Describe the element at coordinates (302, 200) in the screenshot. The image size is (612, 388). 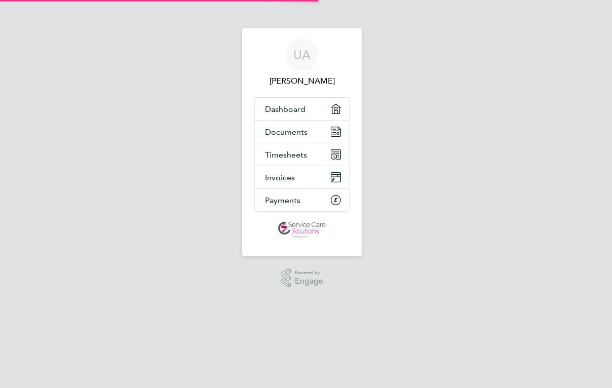
I see `a: Payments` at that location.